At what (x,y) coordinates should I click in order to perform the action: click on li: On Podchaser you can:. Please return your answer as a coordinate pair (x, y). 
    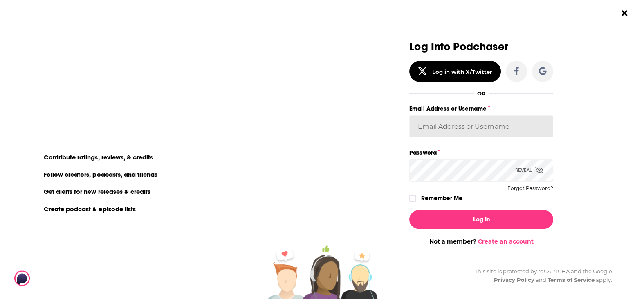
    Looking at the image, I should click on (120, 141).